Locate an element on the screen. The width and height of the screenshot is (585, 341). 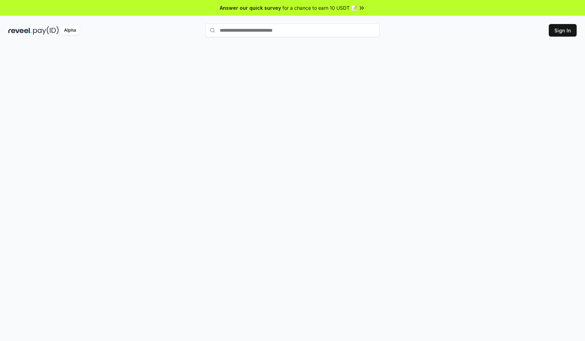
button: Sign In is located at coordinates (563, 30).